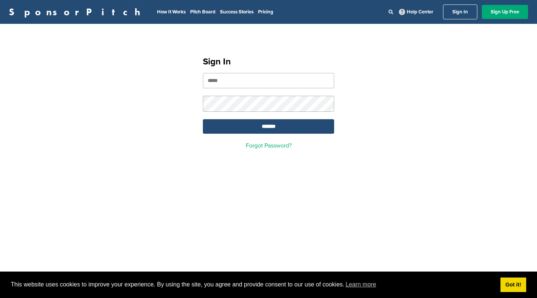  What do you see at coordinates (77, 12) in the screenshot?
I see `a: SponsorPitch` at bounding box center [77, 12].